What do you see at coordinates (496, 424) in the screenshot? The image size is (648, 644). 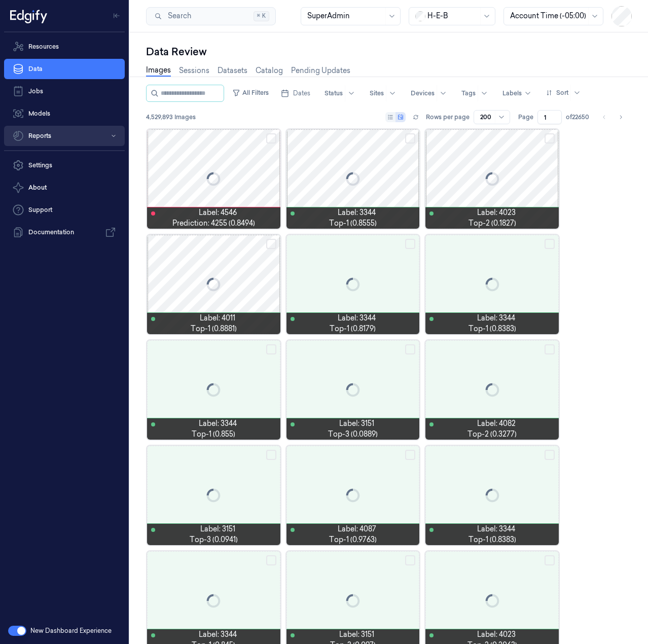 I see `span: Label: 4082` at bounding box center [496, 424].